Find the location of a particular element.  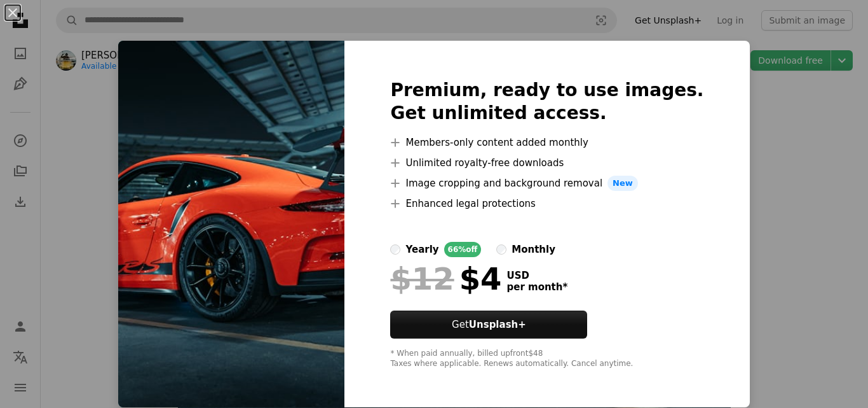

input: yearly66%off is located at coordinates (396, 250).